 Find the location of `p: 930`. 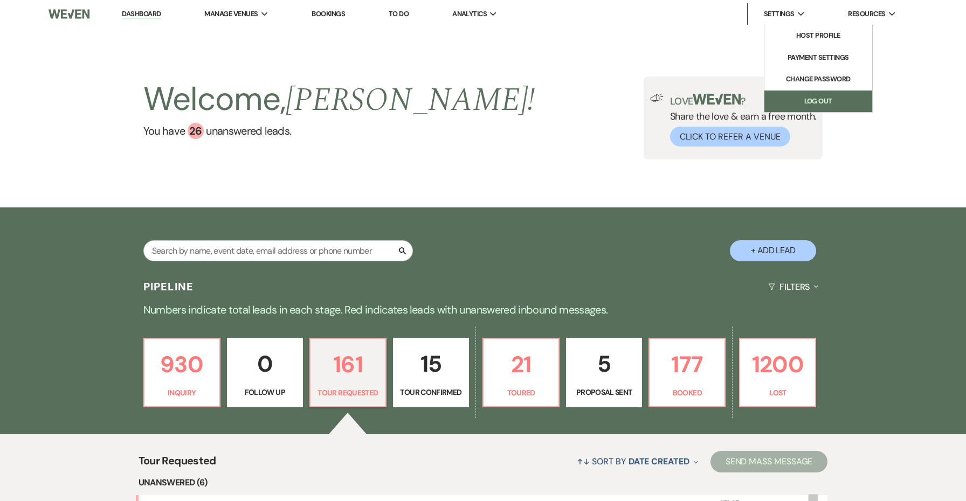

p: 930 is located at coordinates (182, 364).